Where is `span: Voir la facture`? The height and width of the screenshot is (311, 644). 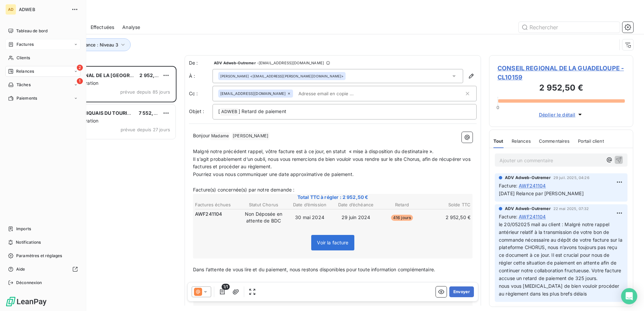
span: Voir la facture is located at coordinates (332, 242).